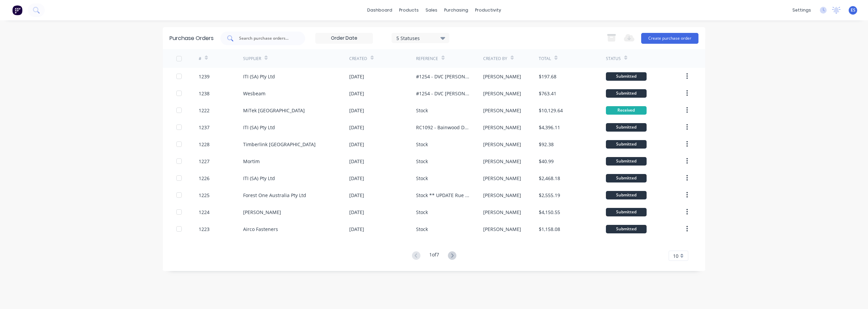  What do you see at coordinates (267, 39) in the screenshot?
I see `input: Search purchase orders...` at bounding box center [267, 39].